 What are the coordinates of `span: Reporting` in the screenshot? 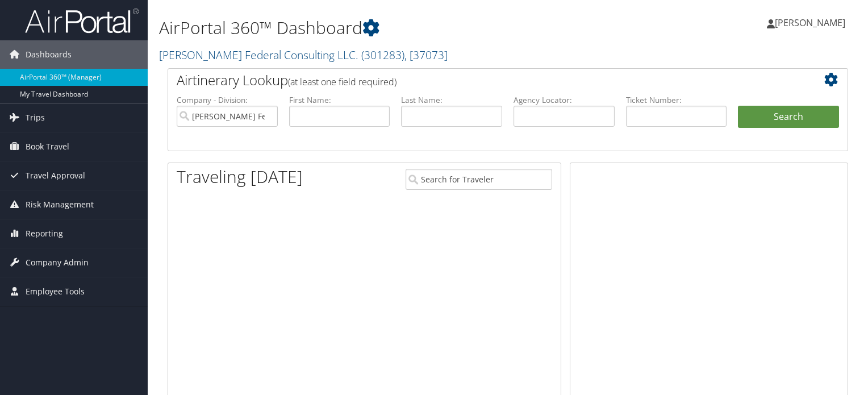 It's located at (44, 234).